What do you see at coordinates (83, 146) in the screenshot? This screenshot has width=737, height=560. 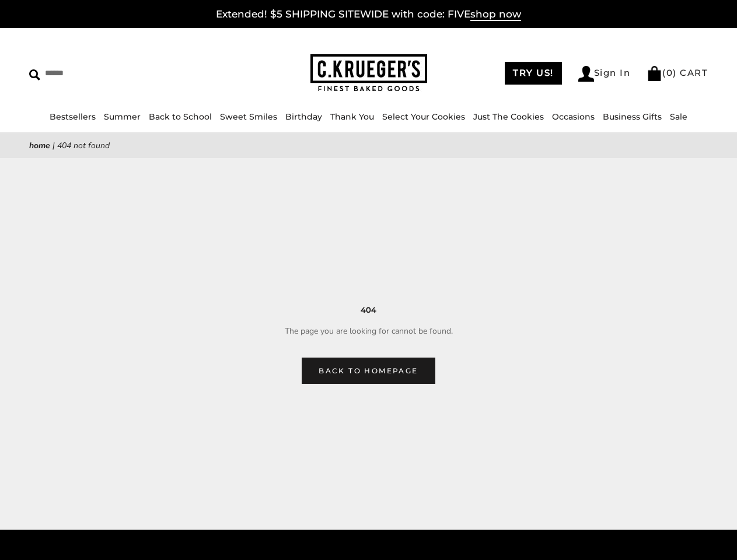 I see `span: 404 Not Found` at bounding box center [83, 146].